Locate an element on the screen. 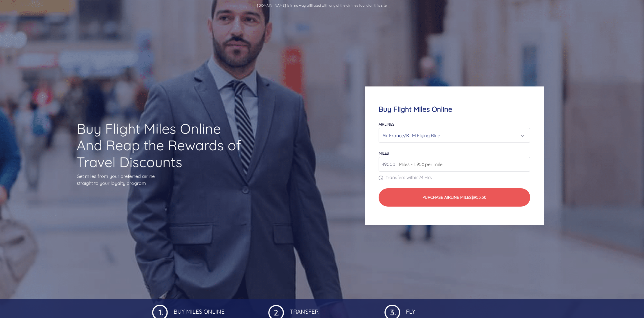  h4: Transfer is located at coordinates (332, 309).